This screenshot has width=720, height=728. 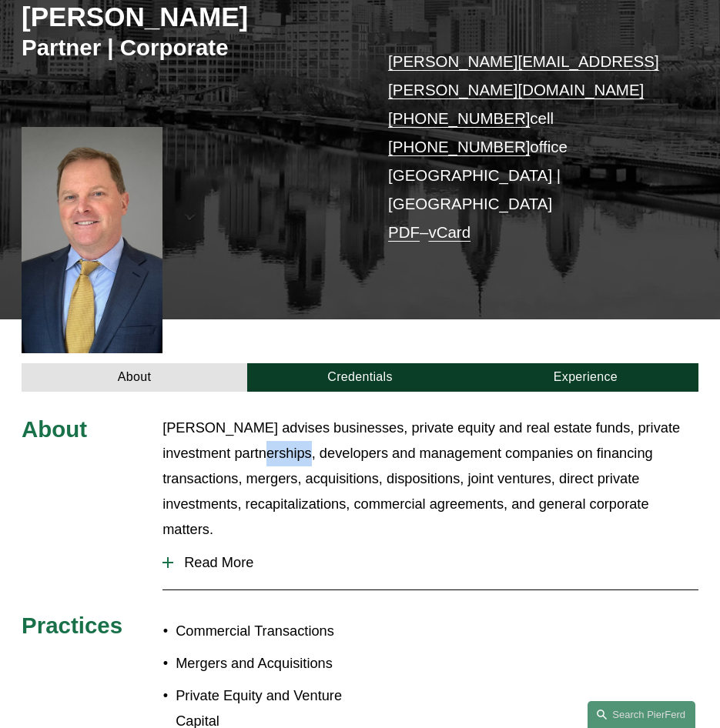 What do you see at coordinates (190, 48) in the screenshot?
I see `h3: Partner | Corporate` at bounding box center [190, 48].